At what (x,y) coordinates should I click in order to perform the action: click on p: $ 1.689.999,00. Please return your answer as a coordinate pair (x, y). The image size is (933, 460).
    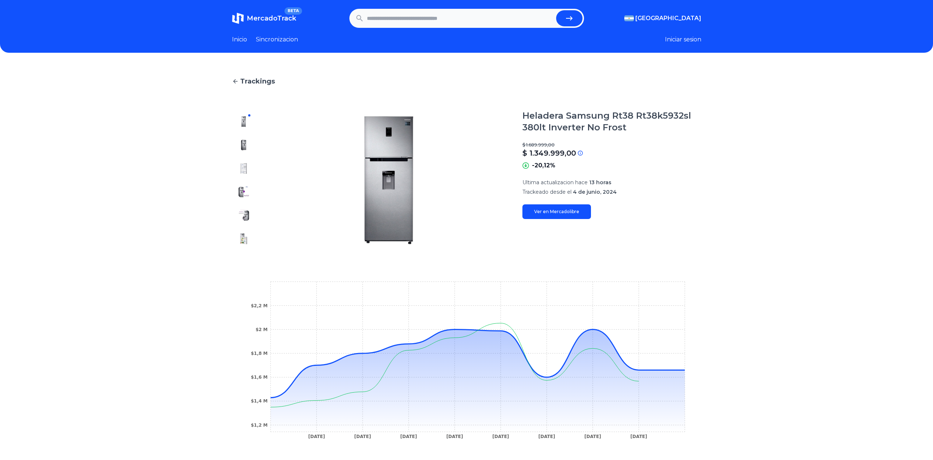
    Looking at the image, I should click on (612, 145).